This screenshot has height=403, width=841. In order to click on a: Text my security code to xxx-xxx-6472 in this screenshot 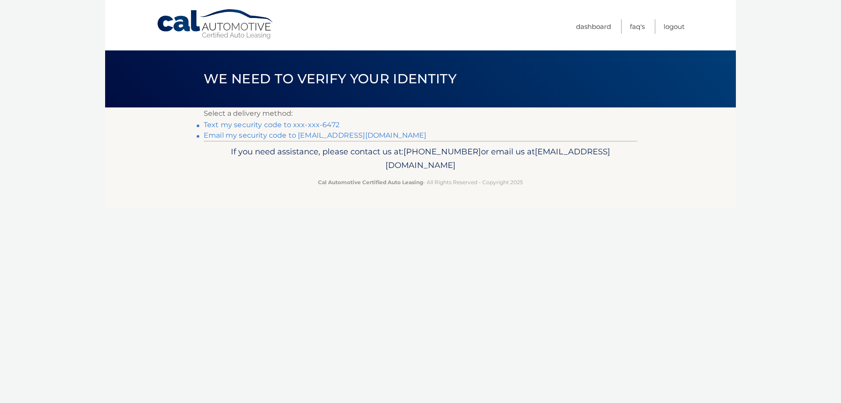, I will do `click(272, 124)`.